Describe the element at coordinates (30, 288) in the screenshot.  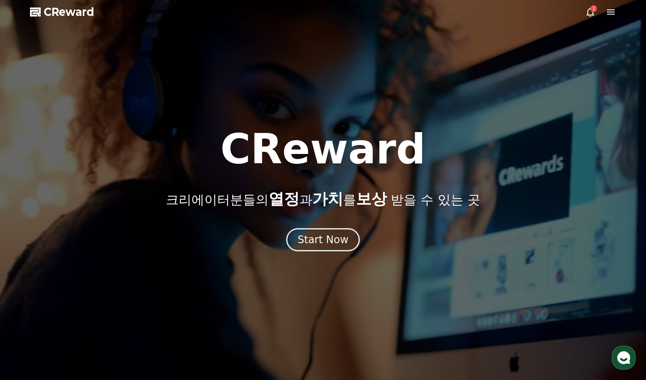
I see `span: 홈` at that location.